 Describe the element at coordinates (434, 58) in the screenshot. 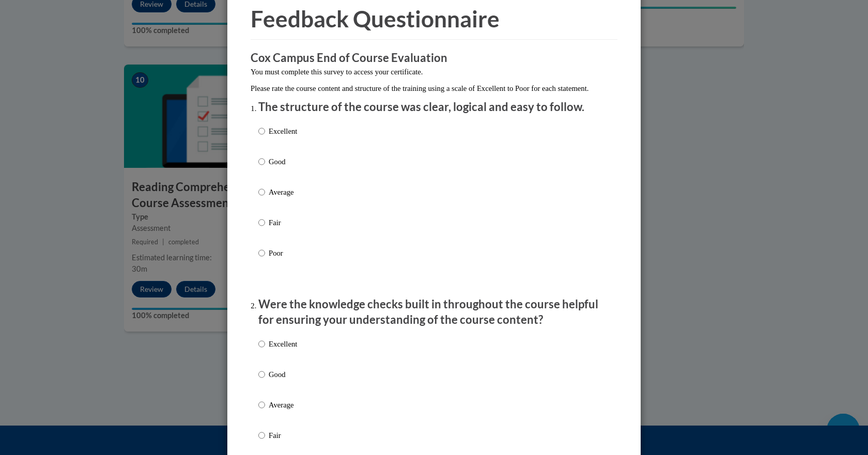

I see `h3: Cox Campus End of Course Evaluation` at that location.